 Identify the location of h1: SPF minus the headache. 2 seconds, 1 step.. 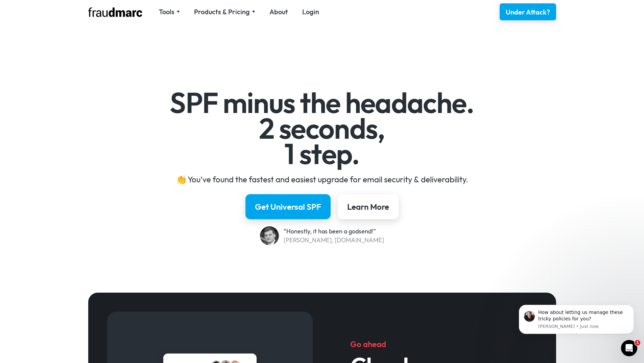
(322, 128).